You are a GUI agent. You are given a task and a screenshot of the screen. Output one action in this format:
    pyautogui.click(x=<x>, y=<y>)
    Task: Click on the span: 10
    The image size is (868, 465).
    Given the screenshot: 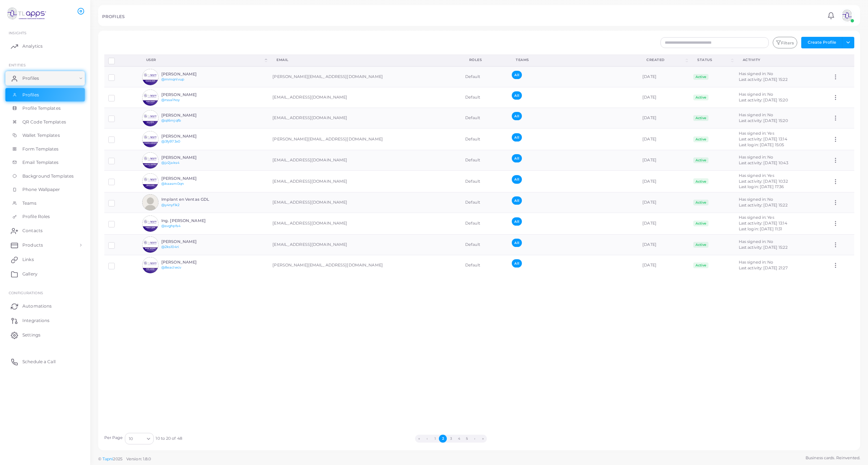 What is the action you would take?
    pyautogui.click(x=131, y=439)
    